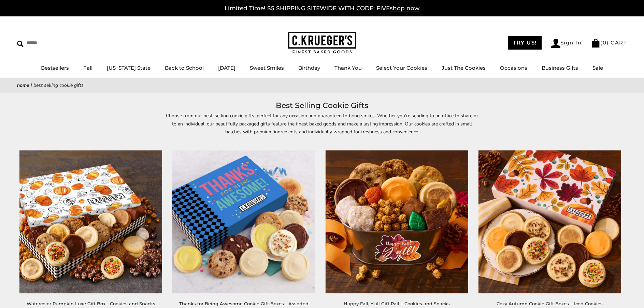 The width and height of the screenshot is (644, 308). What do you see at coordinates (88, 68) in the screenshot?
I see `a: Fall` at bounding box center [88, 68].